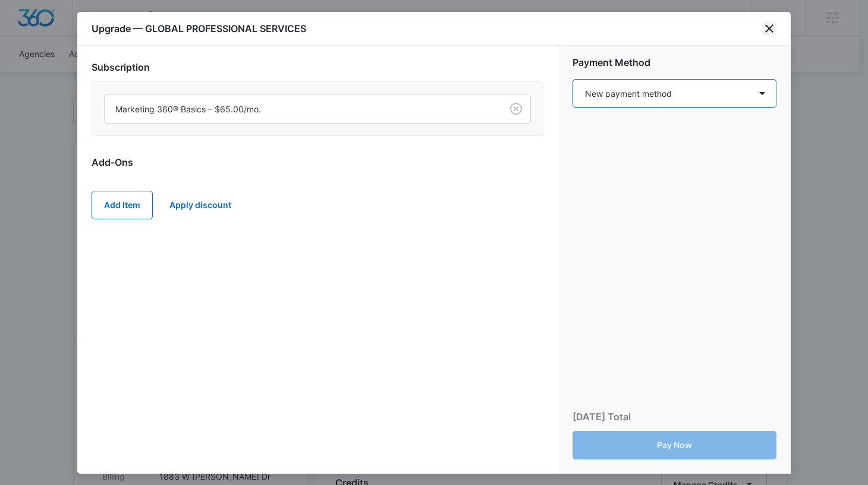  Describe the element at coordinates (122, 205) in the screenshot. I see `button: Add Item` at that location.